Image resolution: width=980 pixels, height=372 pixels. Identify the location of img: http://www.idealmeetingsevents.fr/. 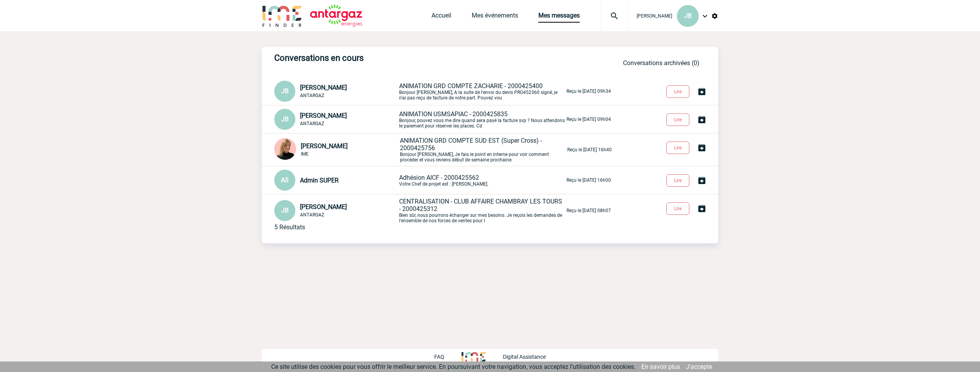
(474, 357).